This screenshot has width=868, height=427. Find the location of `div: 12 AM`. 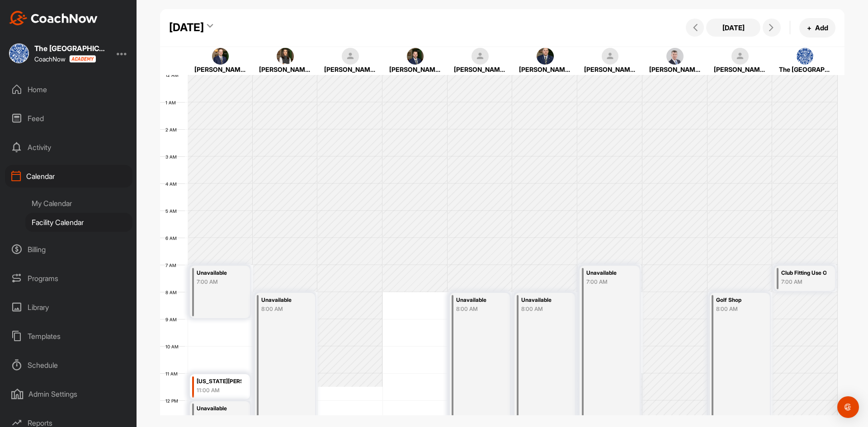

div: 12 AM is located at coordinates (174, 75).